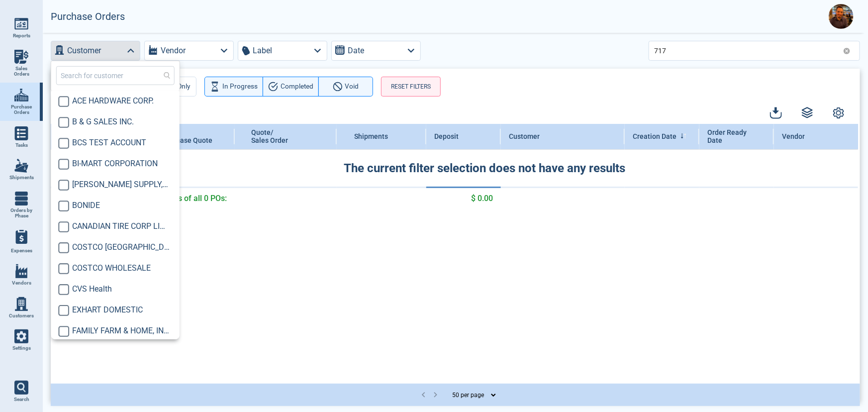 The height and width of the screenshot is (412, 868). What do you see at coordinates (121, 268) in the screenshot?
I see `span: COSTCO WHOLESALE` at bounding box center [121, 268].